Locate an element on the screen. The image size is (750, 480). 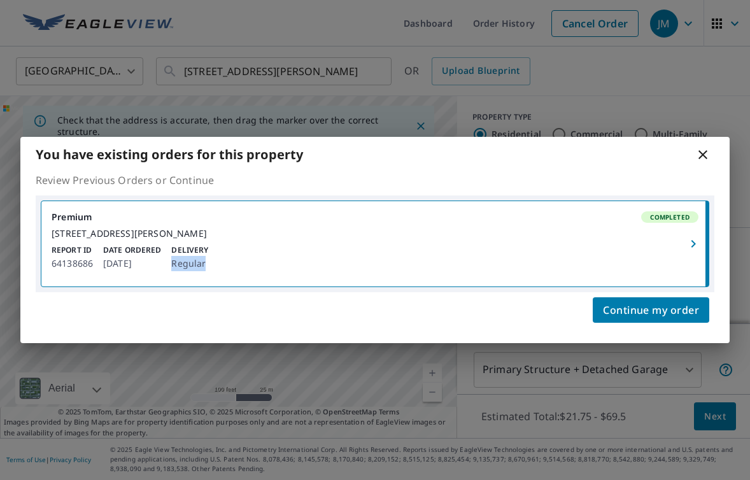
span: Completed is located at coordinates (669, 217).